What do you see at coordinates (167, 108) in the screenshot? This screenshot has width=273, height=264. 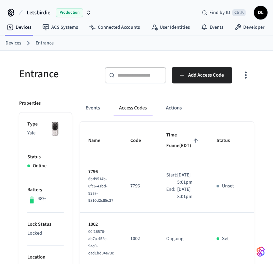 I see `div: ant example` at bounding box center [167, 108].